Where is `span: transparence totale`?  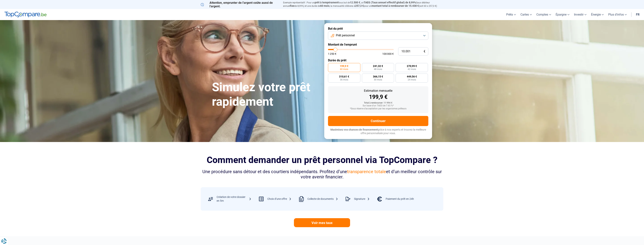
span: transparence totale is located at coordinates (367, 172).